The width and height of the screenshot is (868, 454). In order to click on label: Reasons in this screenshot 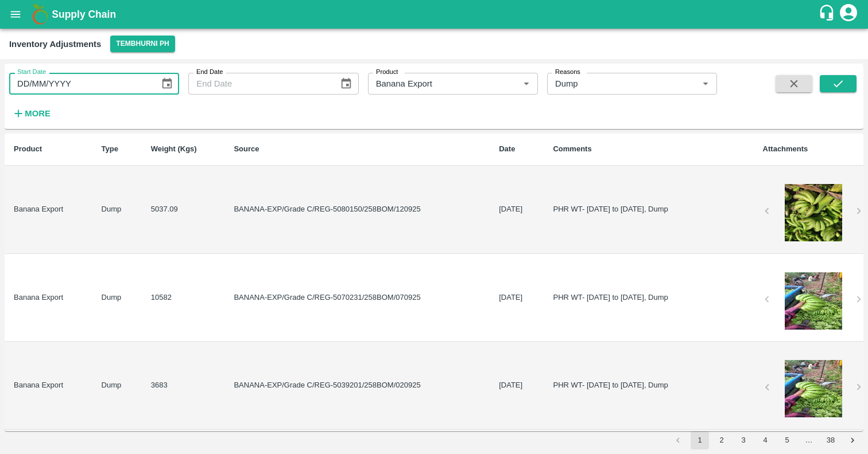, I will do `click(568, 72)`.